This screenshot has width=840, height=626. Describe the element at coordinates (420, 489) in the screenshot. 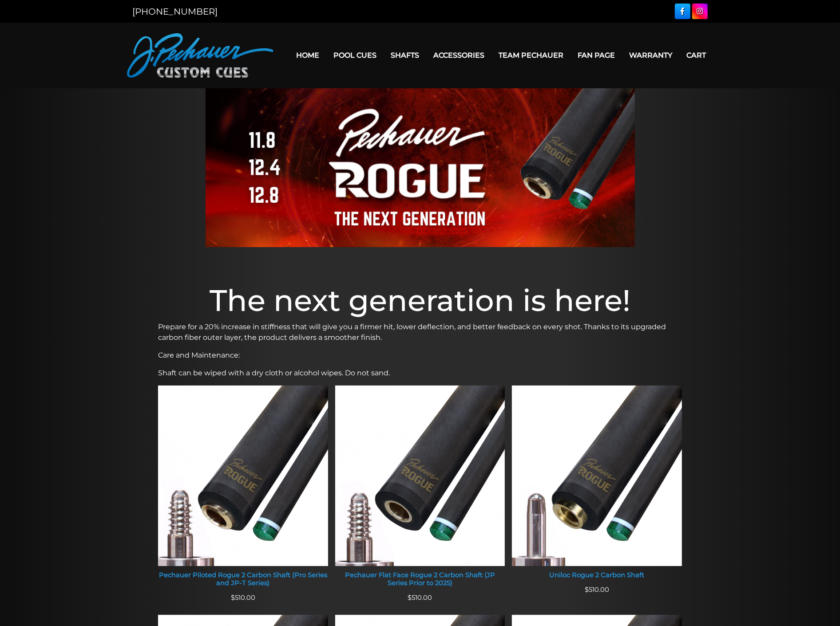

I see `a: Pechauer Flat Face Rogue 2 Carbon Shaft (JP Series Prior to 2025) Pechauer Flat Face Rogue 2 Carb...` at that location.